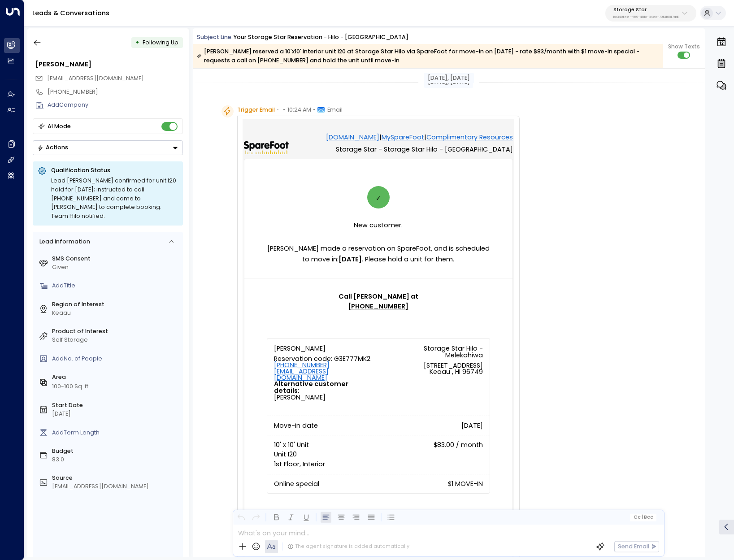 This screenshot has width=734, height=560. Describe the element at coordinates (115, 105) in the screenshot. I see `div: AddCompany` at that location.